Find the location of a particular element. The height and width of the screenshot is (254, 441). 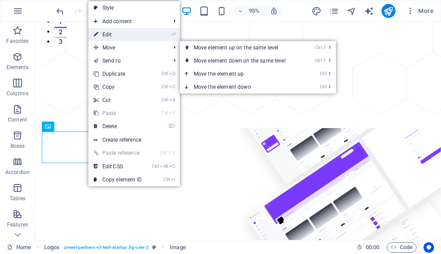

i: Alt is located at coordinates (164, 166).